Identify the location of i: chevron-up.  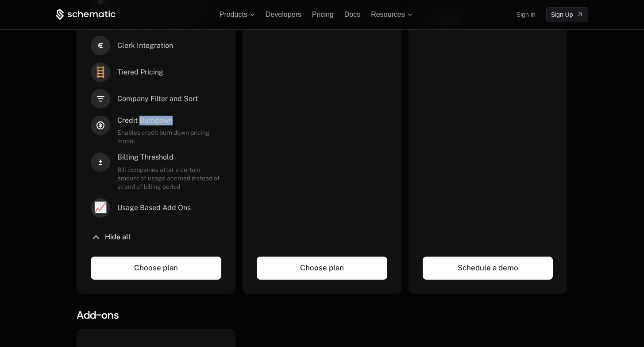
(96, 237).